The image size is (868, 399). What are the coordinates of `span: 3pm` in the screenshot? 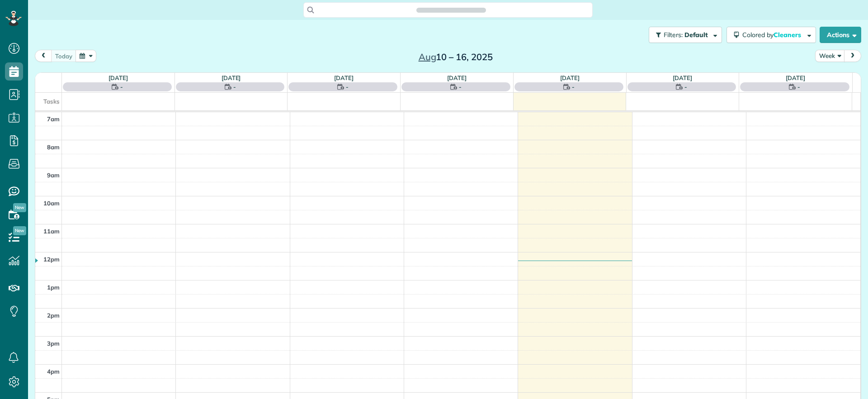 It's located at (53, 343).